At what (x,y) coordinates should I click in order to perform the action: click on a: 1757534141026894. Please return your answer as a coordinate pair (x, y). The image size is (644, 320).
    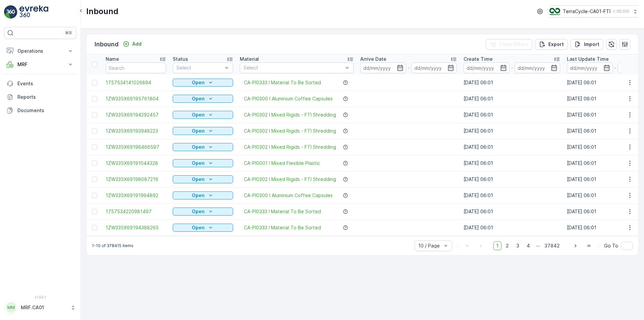
    Looking at the image, I should click on (136, 83).